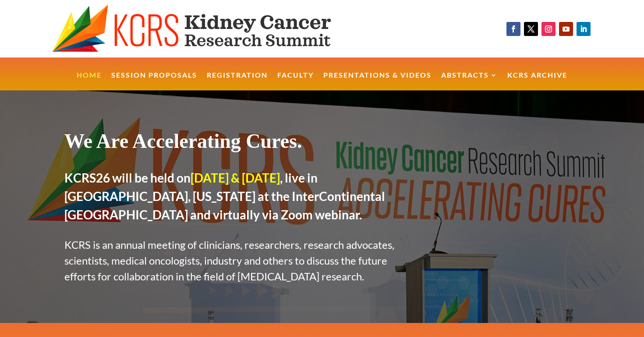 The width and height of the screenshot is (644, 337). What do you see at coordinates (531, 29) in the screenshot?
I see `a: Follow on X` at bounding box center [531, 29].